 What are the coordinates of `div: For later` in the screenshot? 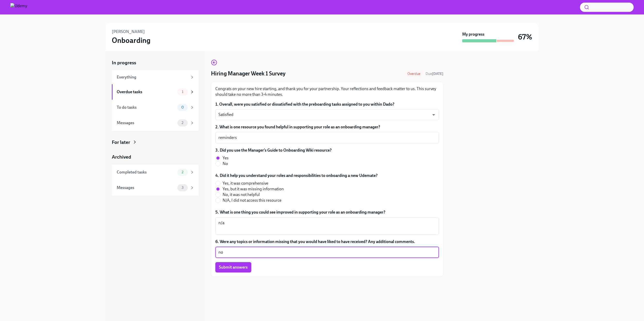 It's located at (121, 142).